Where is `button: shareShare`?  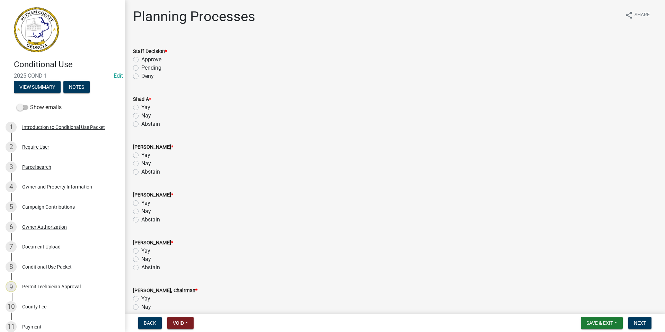
button: shareShare is located at coordinates (637, 15).